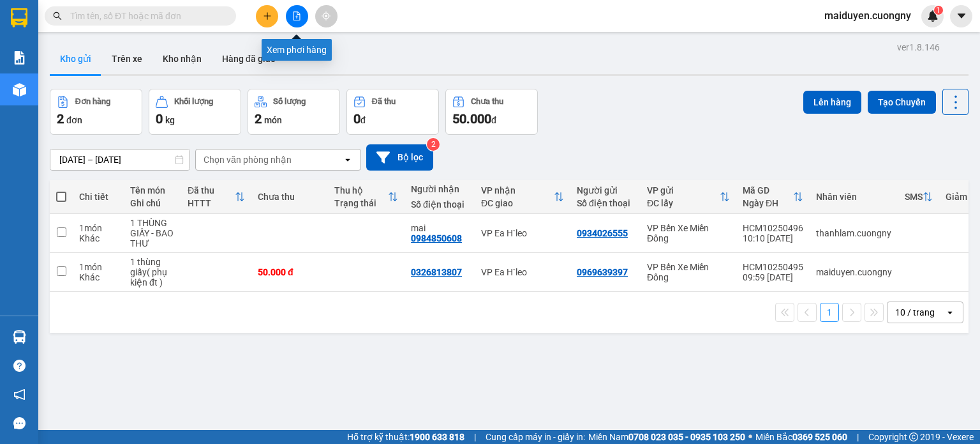 The height and width of the screenshot is (444, 980). Describe the element at coordinates (98, 238) in the screenshot. I see `div: Khác` at that location.